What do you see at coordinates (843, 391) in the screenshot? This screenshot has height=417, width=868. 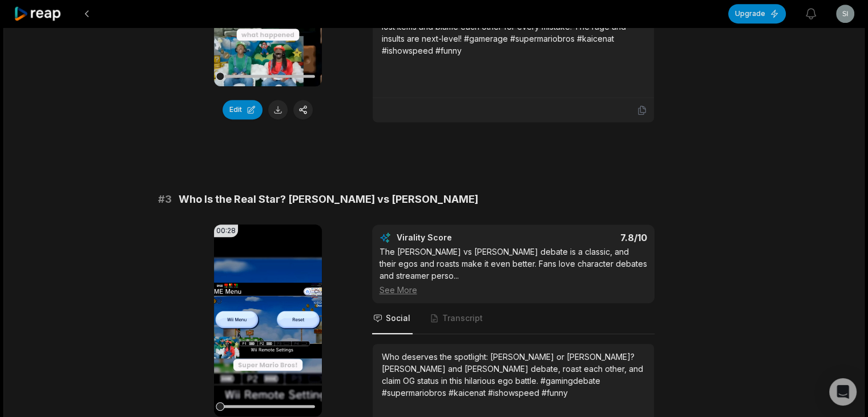 I see `div: Open Intercom Messenger` at bounding box center [843, 391].